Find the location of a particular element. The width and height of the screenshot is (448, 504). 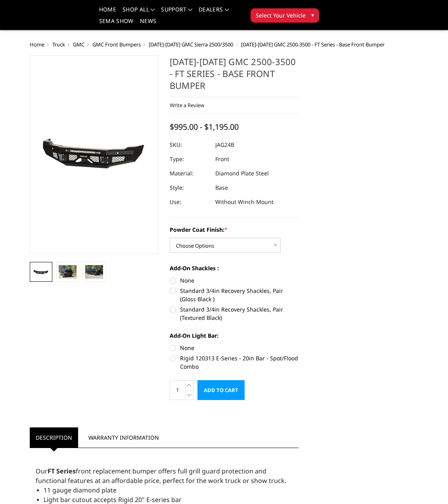

label: Standard 3/4in Recovery Shackles, Pair (Textured Black) is located at coordinates (234, 313).